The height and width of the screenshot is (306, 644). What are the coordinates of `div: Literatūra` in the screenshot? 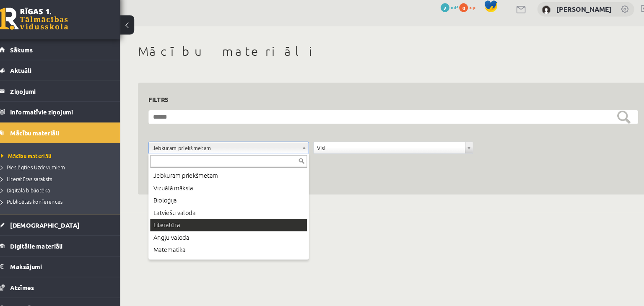 It's located at (228, 221).